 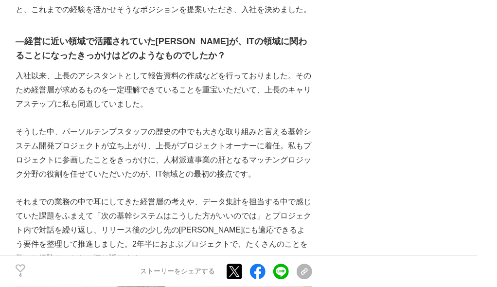 I want to click on p: ストーリーをシェアする, so click(x=178, y=272).